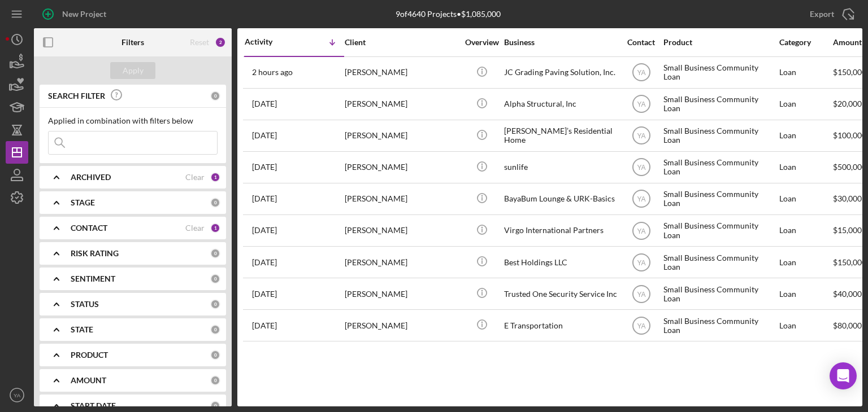 The width and height of the screenshot is (868, 412). Describe the element at coordinates (265, 135) in the screenshot. I see `time: 2025-08-11 22:22` at that location.